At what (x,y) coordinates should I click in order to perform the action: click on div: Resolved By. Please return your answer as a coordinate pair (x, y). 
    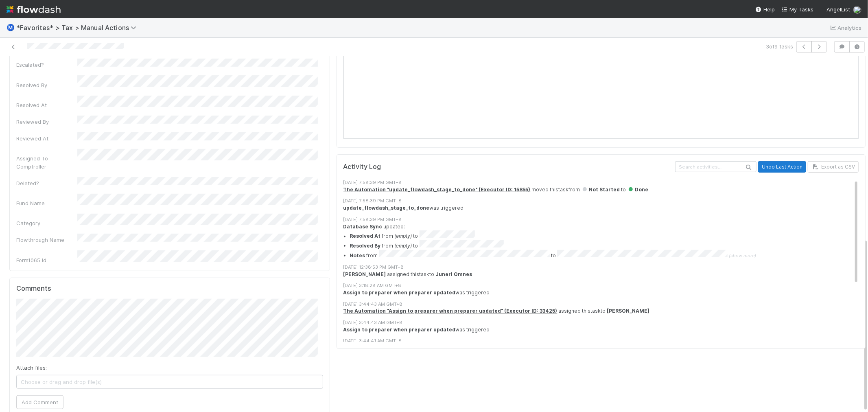
    Looking at the image, I should click on (47, 85).